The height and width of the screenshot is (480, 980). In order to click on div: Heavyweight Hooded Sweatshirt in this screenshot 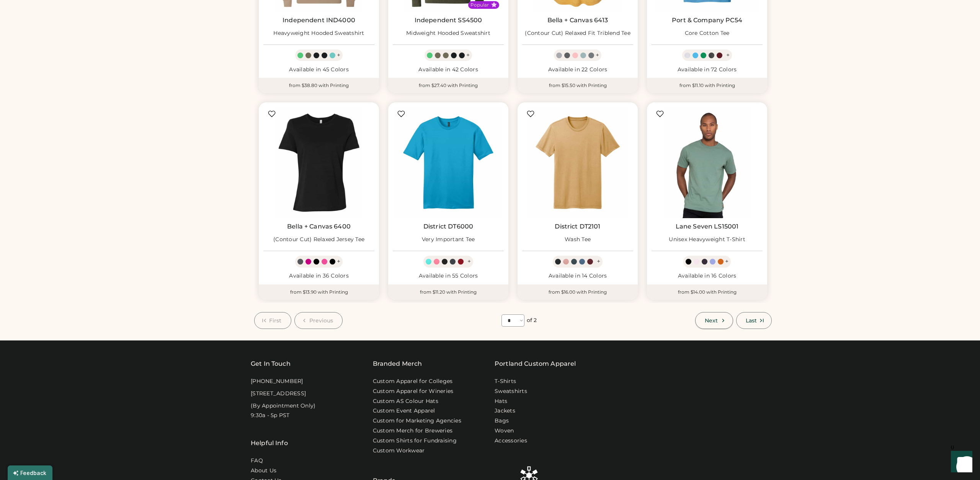, I will do `click(319, 33)`.